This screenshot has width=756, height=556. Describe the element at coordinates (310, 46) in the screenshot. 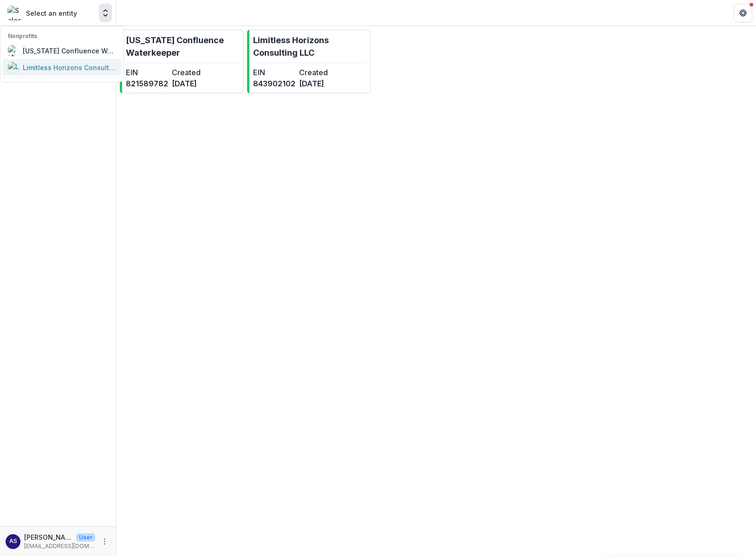

I see `p: Limitless Horizons Consulting LLC` at that location.